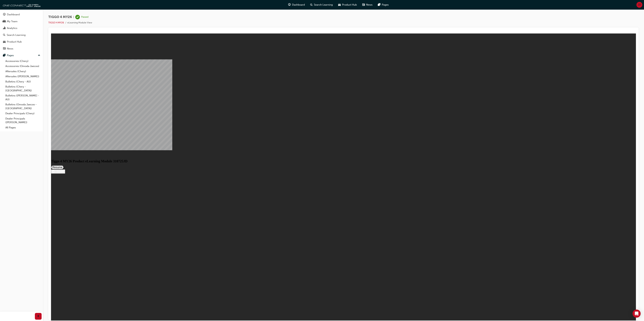  What do you see at coordinates (347, 5) in the screenshot?
I see `a: car-iconProduct Hub` at bounding box center [347, 5].